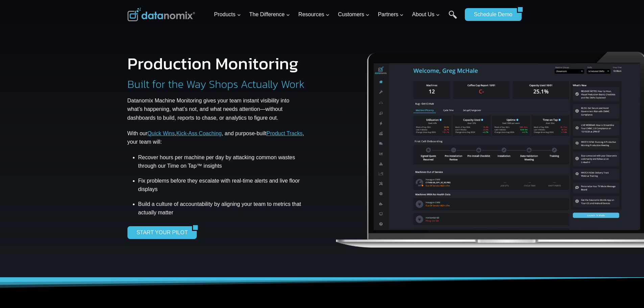  I want to click on p: Datanomix Machine Monitoring gives your team instant visibility into what’s happening, what’s not..., so click(217, 109).